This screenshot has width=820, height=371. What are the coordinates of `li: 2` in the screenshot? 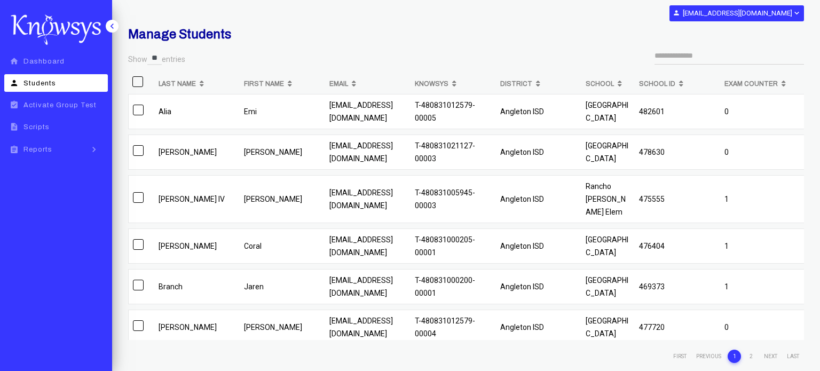 It's located at (750, 356).